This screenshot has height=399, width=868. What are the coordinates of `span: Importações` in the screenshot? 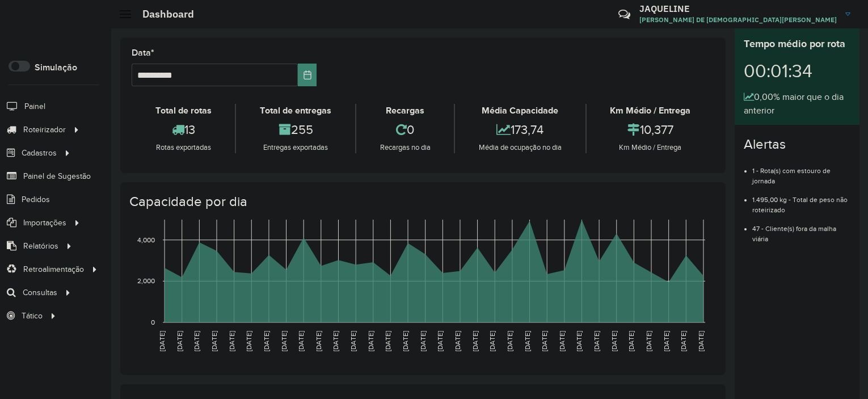 It's located at (45, 222).